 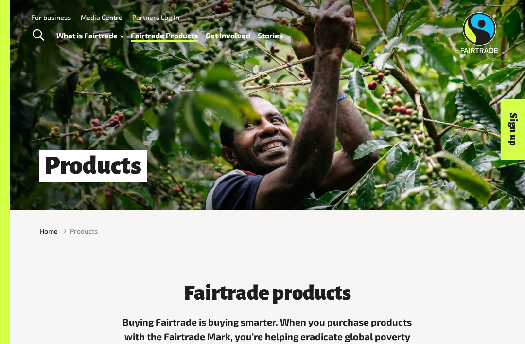 I want to click on h1: Products, so click(x=93, y=166).